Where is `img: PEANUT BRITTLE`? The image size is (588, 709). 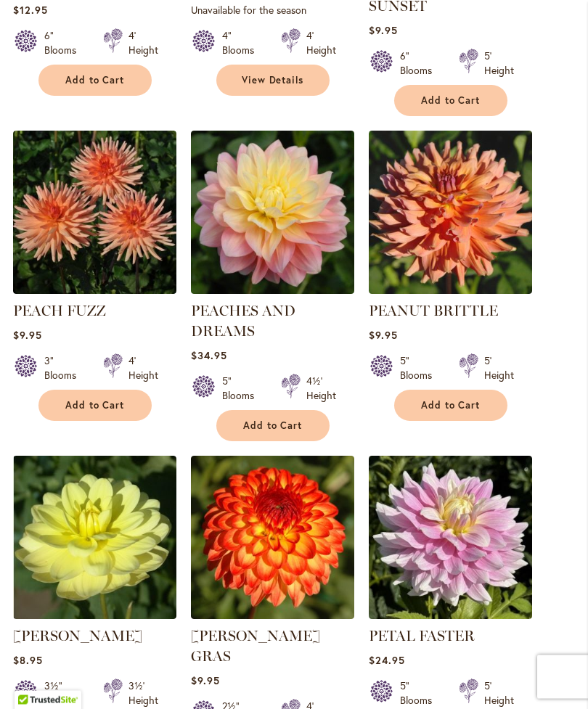 img: PEANUT BRITTLE is located at coordinates (450, 213).